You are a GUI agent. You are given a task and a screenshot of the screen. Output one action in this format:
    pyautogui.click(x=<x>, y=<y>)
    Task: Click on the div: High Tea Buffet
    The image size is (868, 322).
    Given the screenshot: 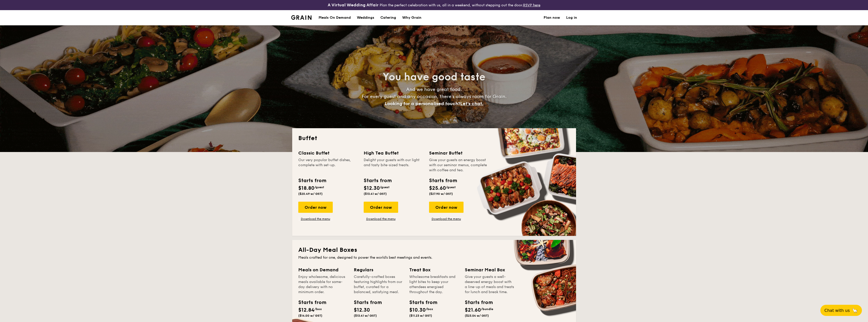 What is the action you would take?
    pyautogui.click(x=393, y=153)
    